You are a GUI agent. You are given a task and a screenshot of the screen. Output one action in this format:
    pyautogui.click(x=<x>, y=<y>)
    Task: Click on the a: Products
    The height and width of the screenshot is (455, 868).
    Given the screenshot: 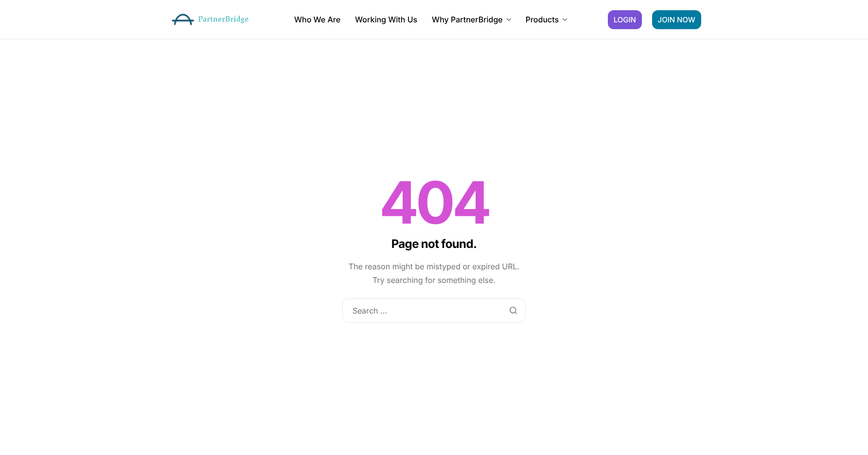 What is the action you would take?
    pyautogui.click(x=546, y=20)
    